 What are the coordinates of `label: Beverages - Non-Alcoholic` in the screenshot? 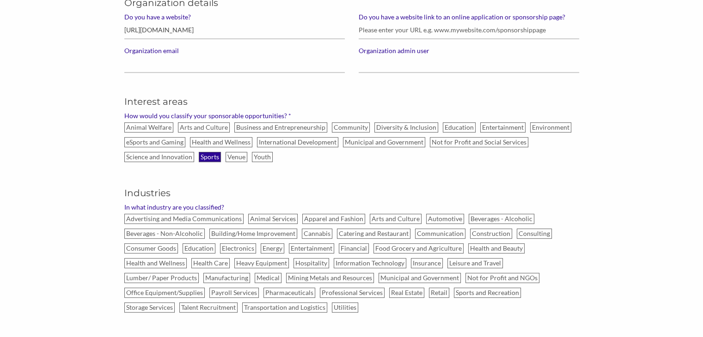 It's located at (164, 234).